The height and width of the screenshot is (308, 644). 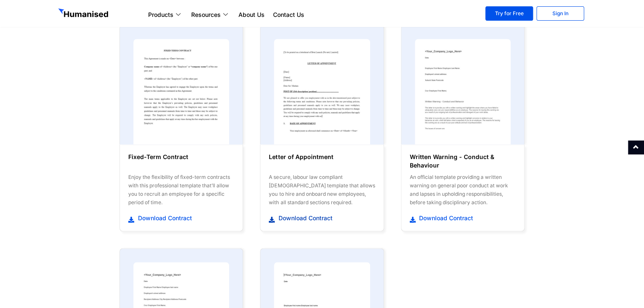 I want to click on h6: Written Warning - Conduct & Behaviour, so click(x=463, y=161).